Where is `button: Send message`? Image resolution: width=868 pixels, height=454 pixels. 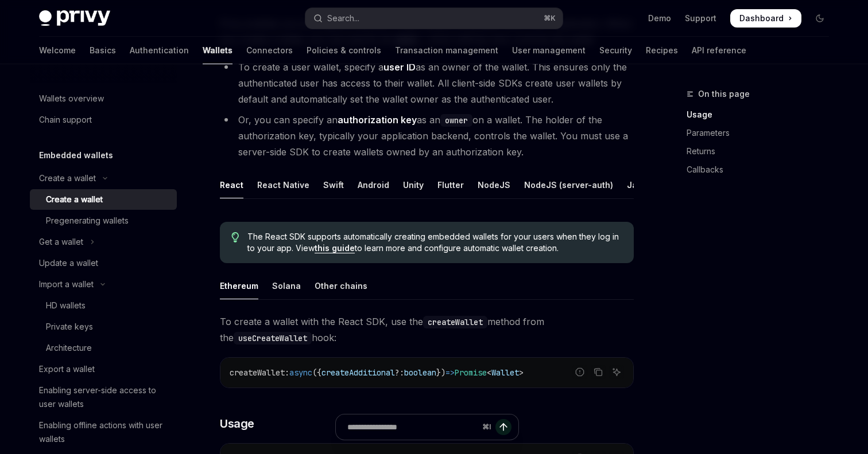 button: Send message is located at coordinates (503, 427).